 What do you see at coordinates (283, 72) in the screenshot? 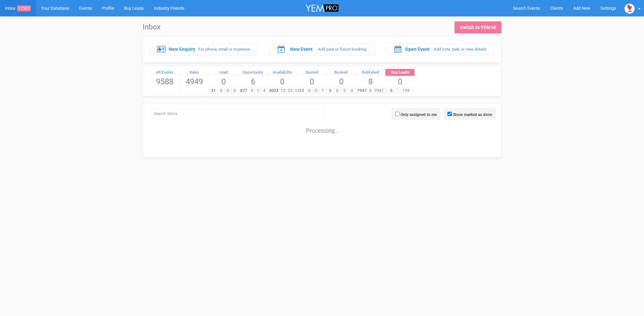
I see `div: Availability` at bounding box center [283, 72].